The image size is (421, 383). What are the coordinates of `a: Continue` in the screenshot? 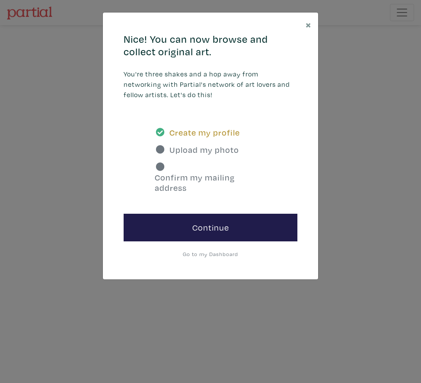 It's located at (210, 228).